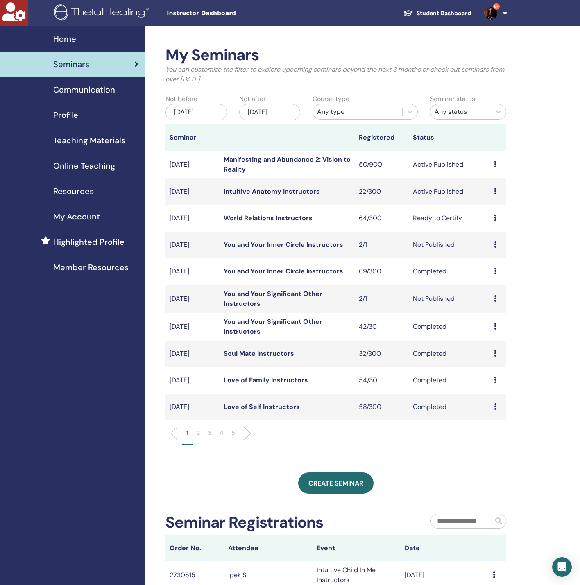  What do you see at coordinates (193, 138) in the screenshot?
I see `th: Seminar` at bounding box center [193, 138].